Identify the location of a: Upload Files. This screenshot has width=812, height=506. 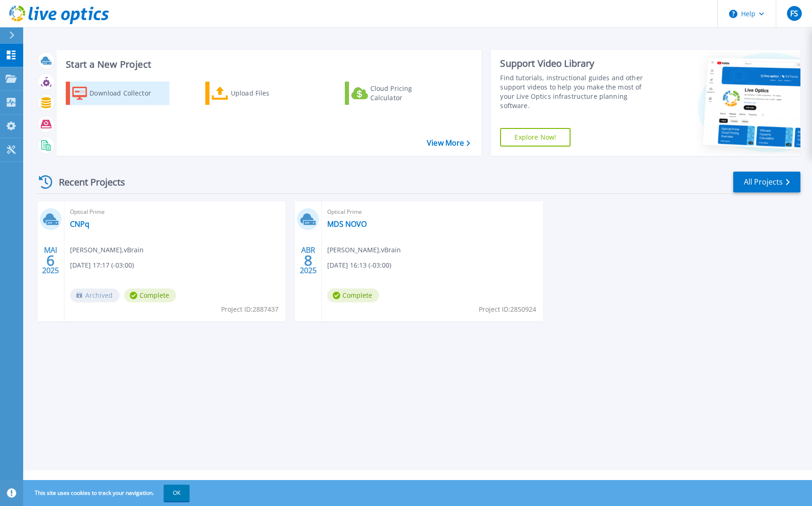
(257, 93).